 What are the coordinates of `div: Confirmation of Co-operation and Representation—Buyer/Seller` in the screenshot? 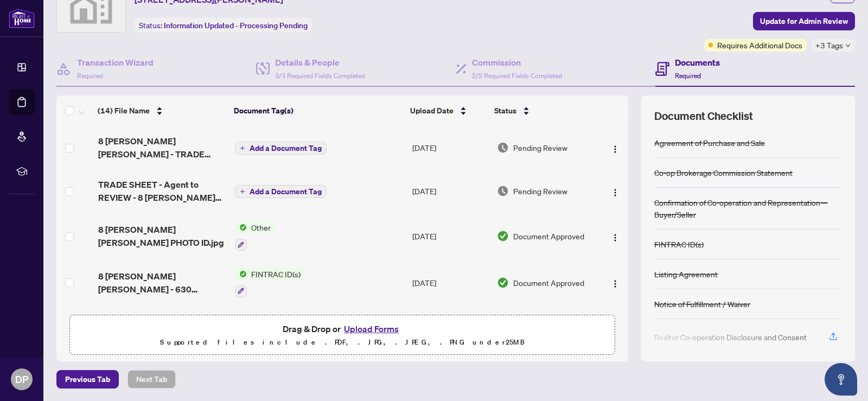 It's located at (748, 209).